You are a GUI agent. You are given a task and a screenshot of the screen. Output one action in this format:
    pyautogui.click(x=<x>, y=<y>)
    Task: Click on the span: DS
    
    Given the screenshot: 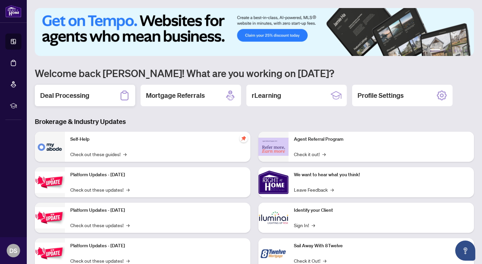 What is the action you would take?
    pyautogui.click(x=13, y=250)
    